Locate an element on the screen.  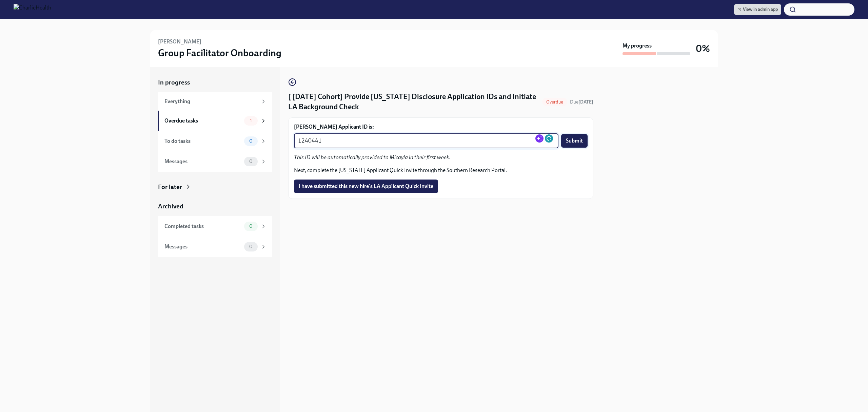
a: For later is located at coordinates (215, 187).